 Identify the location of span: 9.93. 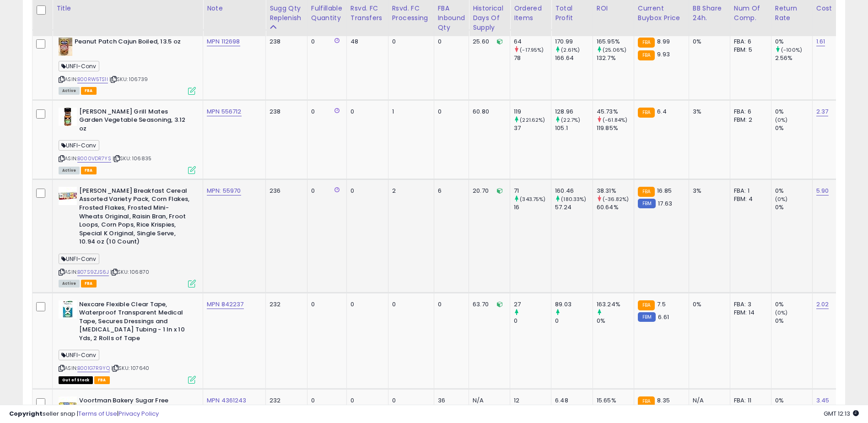
(664, 54).